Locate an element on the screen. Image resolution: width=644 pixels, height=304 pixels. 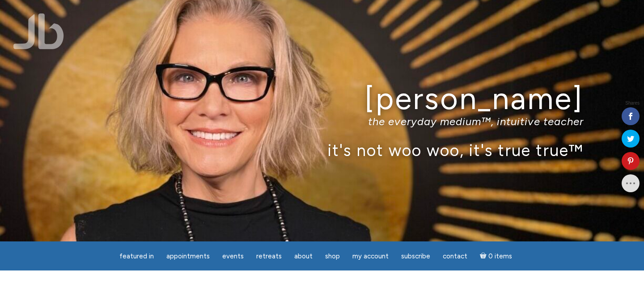
a: Shop is located at coordinates (332, 256).